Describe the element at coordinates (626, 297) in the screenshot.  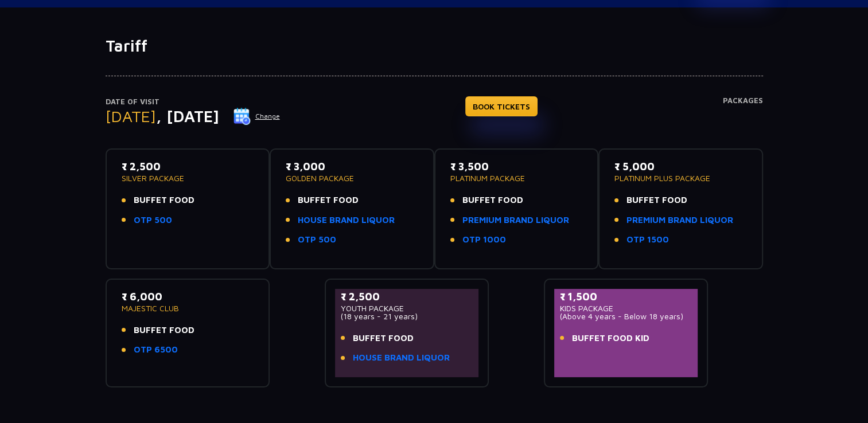
I see `p: ₹ 1,500` at that location.